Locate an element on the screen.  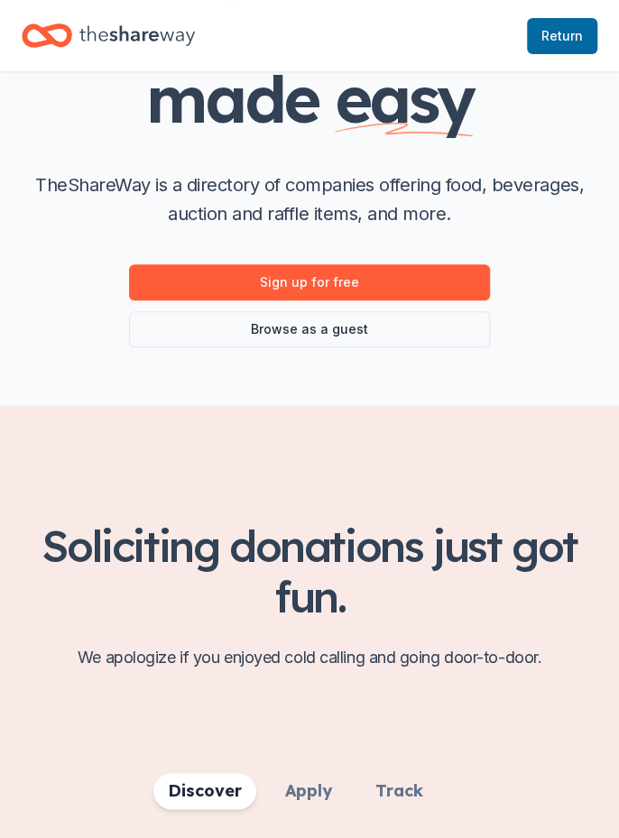
p: We apologize if you enjoyed cold calling and going door-to-door. is located at coordinates (309, 658).